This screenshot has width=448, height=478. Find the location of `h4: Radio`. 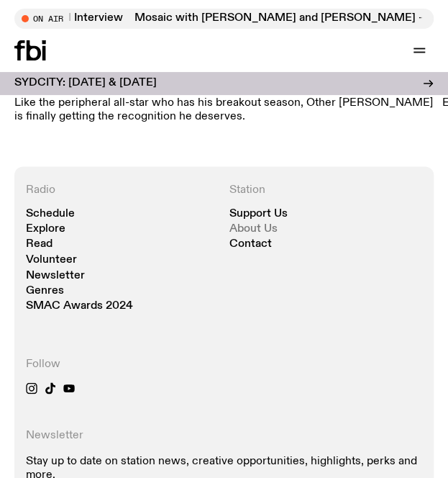

h4: Radio is located at coordinates (122, 190).